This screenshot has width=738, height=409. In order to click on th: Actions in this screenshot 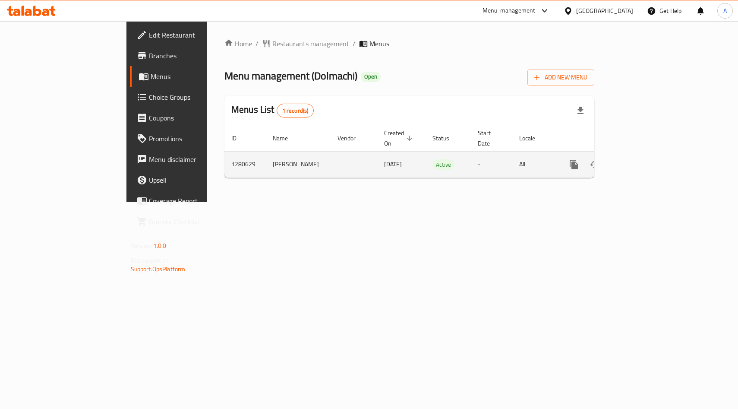, I will do `click(605, 138)`.